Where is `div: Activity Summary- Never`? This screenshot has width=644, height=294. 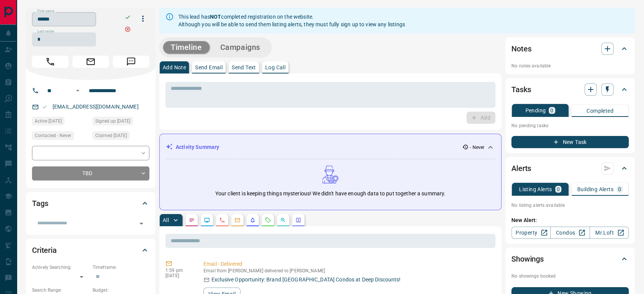 div: Activity Summary- Never is located at coordinates (330, 147).